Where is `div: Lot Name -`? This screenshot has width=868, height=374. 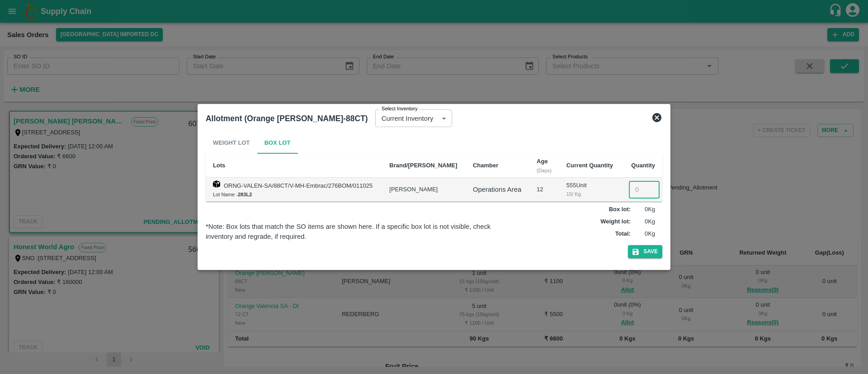
div: Lot Name - is located at coordinates (294, 194).